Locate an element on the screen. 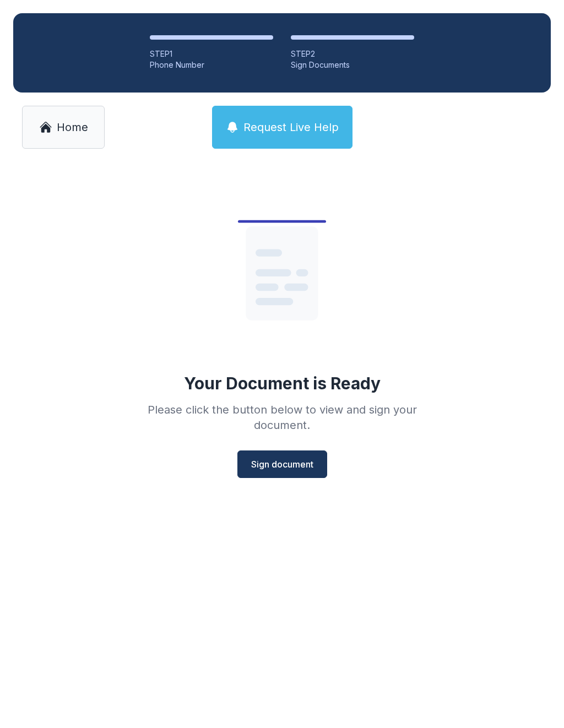 This screenshot has width=564, height=728. span: Home is located at coordinates (73, 128).